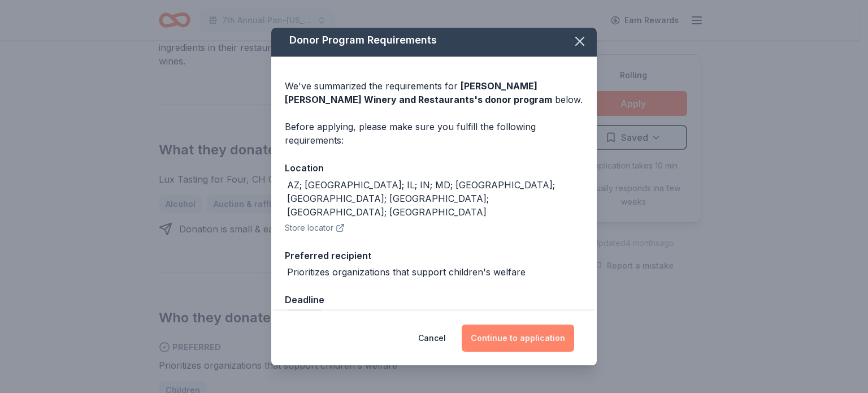 Image resolution: width=868 pixels, height=393 pixels. Describe the element at coordinates (434, 40) in the screenshot. I see `div: Donor Program Requirements` at that location.